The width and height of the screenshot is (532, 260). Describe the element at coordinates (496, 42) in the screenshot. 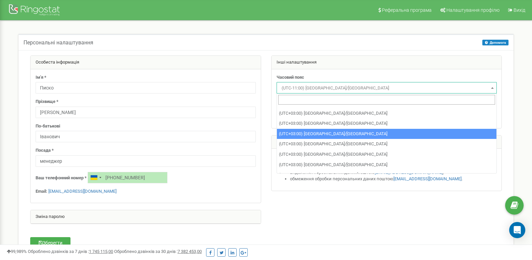

I see `button: Допомога` at that location.